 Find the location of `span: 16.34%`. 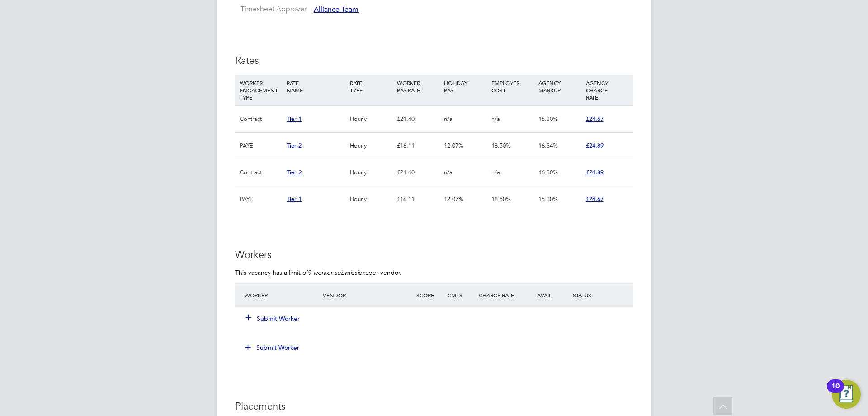

span: 16.34% is located at coordinates (548, 145).